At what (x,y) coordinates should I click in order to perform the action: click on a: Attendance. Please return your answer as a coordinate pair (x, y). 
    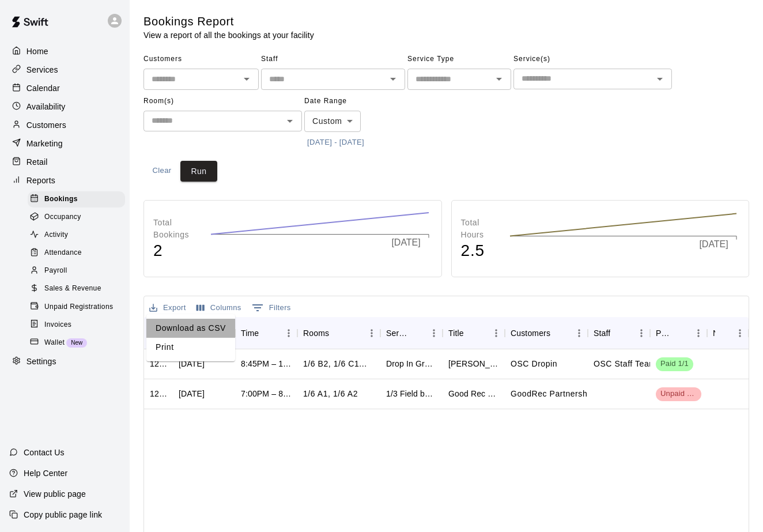
    Looking at the image, I should click on (78, 253).